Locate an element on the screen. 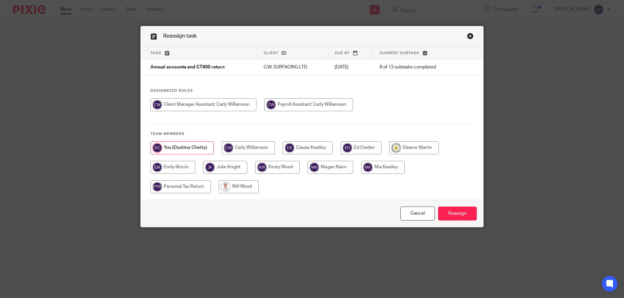 The image size is (624, 298). span: Due by is located at coordinates (342, 53).